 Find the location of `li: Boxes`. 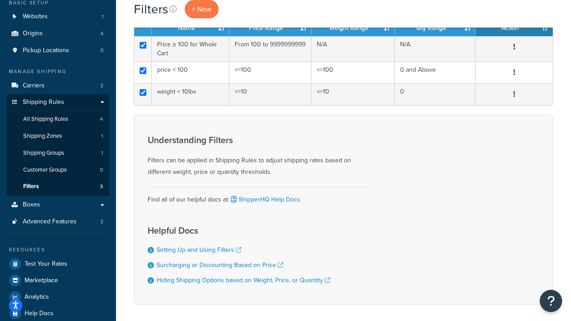

li: Boxes is located at coordinates (58, 205).